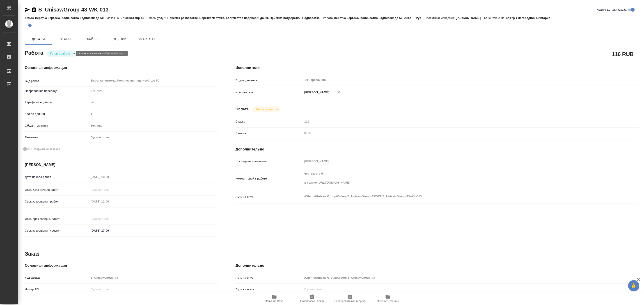  I want to click on p: Последнее изменение, so click(269, 161).